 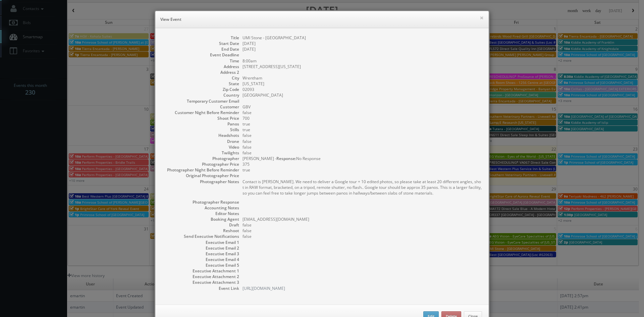 What do you see at coordinates (200, 38) in the screenshot?
I see `dt: Title` at bounding box center [200, 38].